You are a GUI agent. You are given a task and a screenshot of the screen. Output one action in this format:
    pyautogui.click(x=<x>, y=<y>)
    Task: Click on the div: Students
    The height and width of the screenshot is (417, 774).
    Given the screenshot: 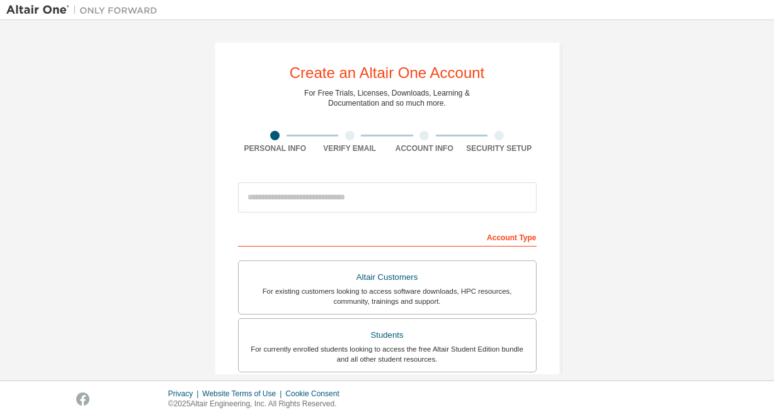 What is the action you would take?
    pyautogui.click(x=387, y=336)
    